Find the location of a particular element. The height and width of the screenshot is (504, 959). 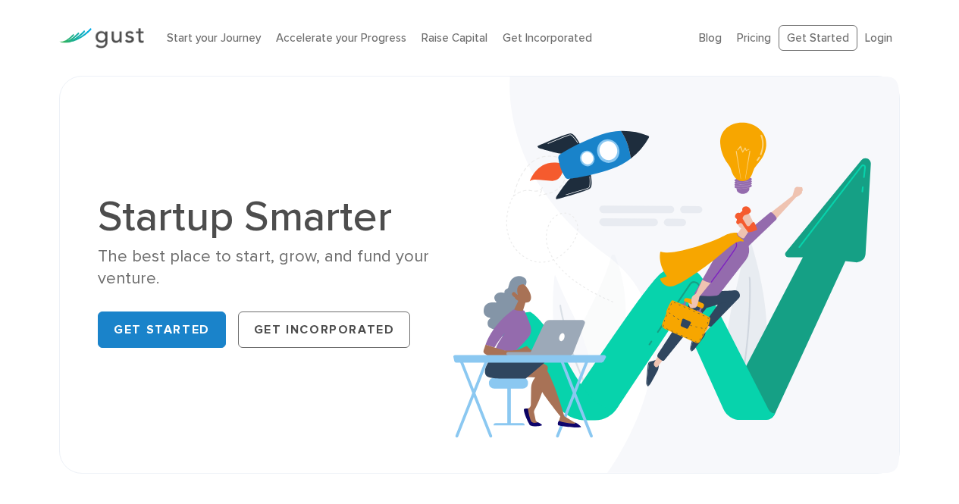

a: Accelerate your Progress is located at coordinates (341, 38).